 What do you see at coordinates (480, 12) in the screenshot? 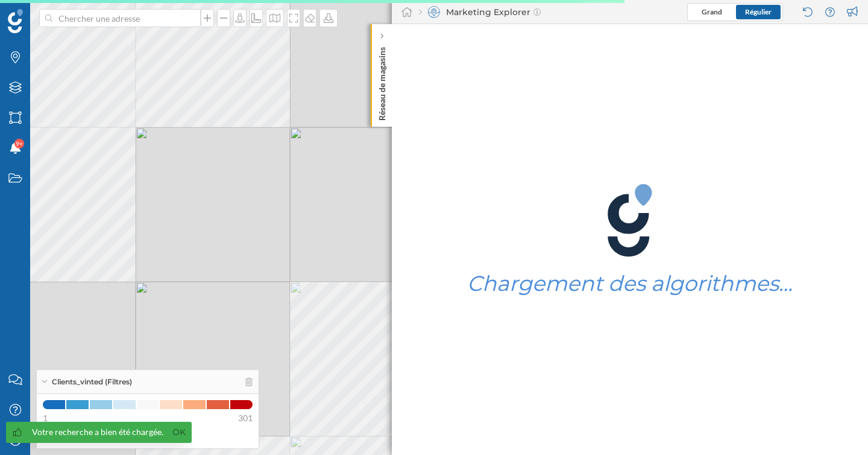
I see `div: Marketing Explorer` at bounding box center [480, 12].